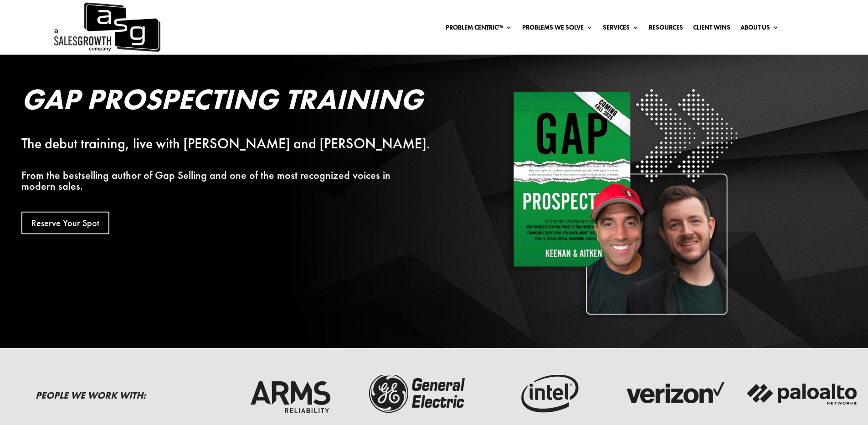 Image resolution: width=868 pixels, height=425 pixels. What do you see at coordinates (624, 201) in the screenshot?
I see `img: Square White - Shadow` at bounding box center [624, 201].